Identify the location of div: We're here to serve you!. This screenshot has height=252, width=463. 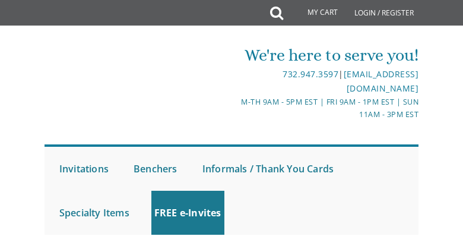
(325, 55).